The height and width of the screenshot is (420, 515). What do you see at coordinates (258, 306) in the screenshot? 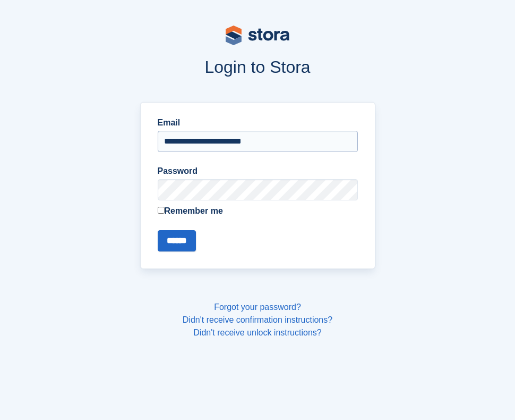
I see `a: Forgot your password?` at bounding box center [258, 306].